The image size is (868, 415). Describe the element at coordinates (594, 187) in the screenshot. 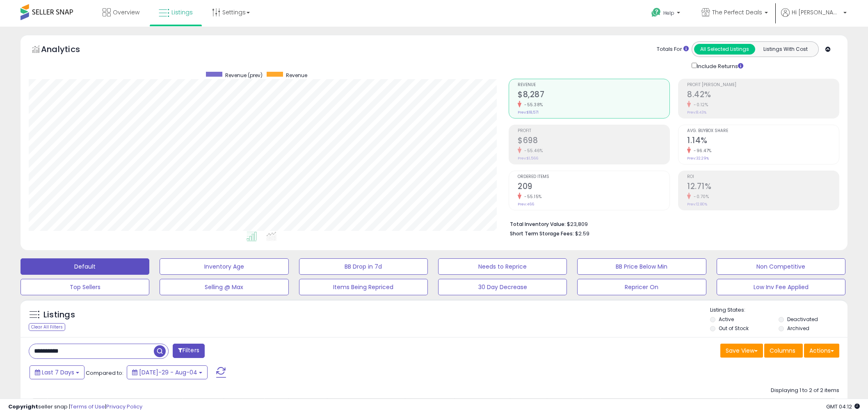

I see `h2: 209` at that location.